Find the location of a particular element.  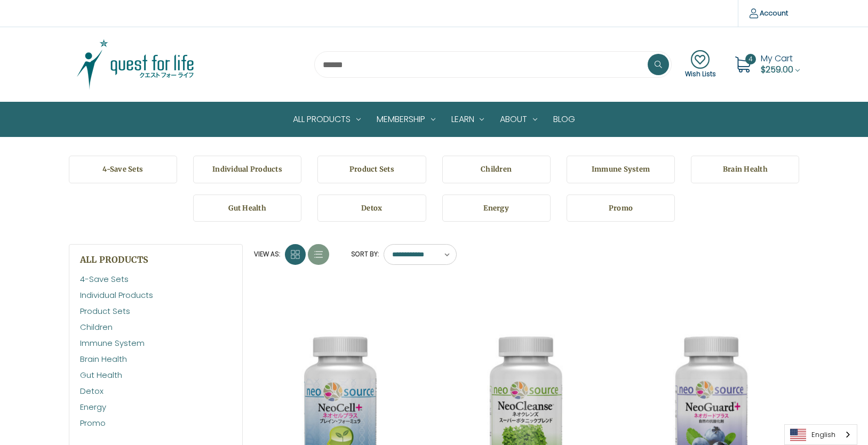

h5: 4-Save Sets is located at coordinates (123, 170).